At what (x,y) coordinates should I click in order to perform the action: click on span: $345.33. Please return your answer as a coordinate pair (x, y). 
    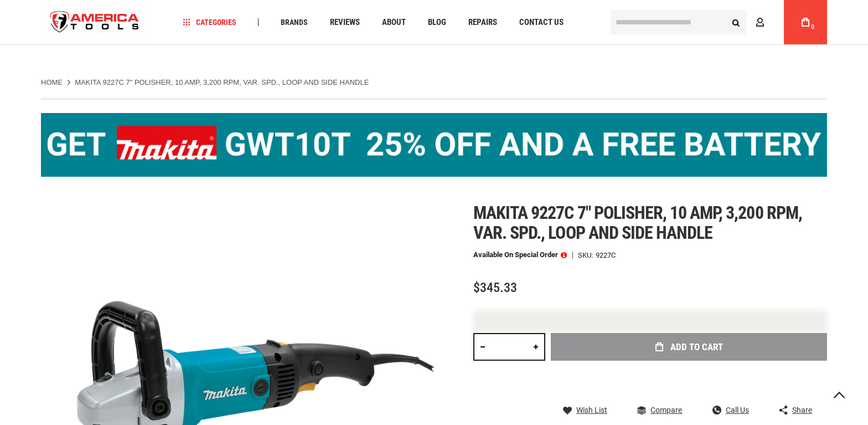
    Looking at the image, I should click on (494, 287).